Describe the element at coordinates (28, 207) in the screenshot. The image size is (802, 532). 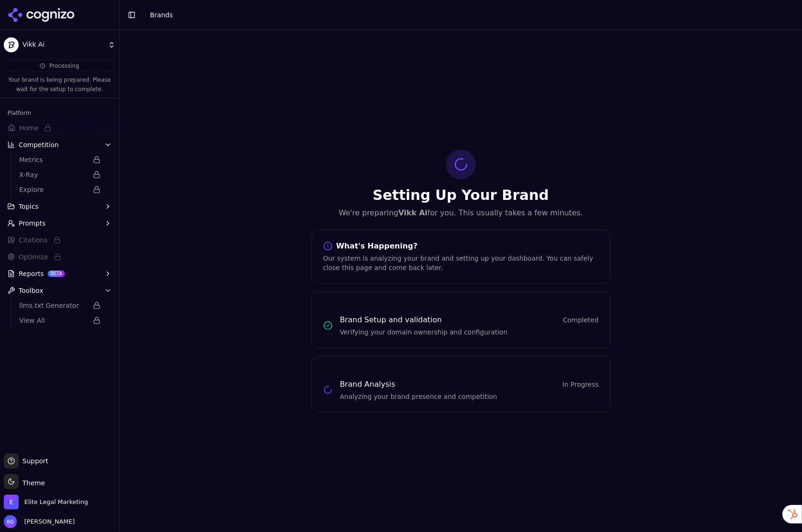
I see `span: Topics` at that location.